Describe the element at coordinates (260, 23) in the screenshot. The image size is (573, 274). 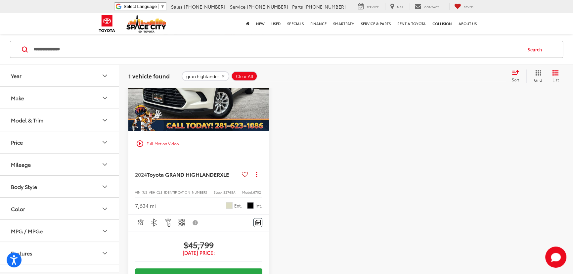
I see `a: New` at that location.